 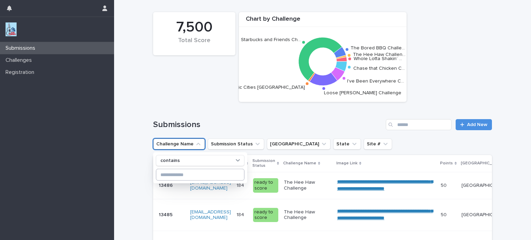 What do you see at coordinates (378, 48) in the screenshot?
I see `text: The Bored BBQ Challe…` at bounding box center [378, 48].